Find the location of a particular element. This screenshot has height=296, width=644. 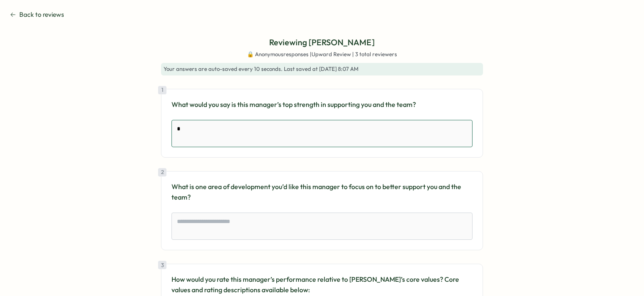

span: Your answers are auto-saved every 10 seconds is located at coordinates (222, 69).